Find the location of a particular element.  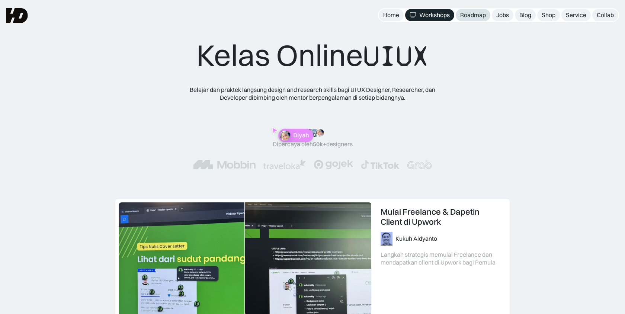

div: Workshops is located at coordinates (434, 15).